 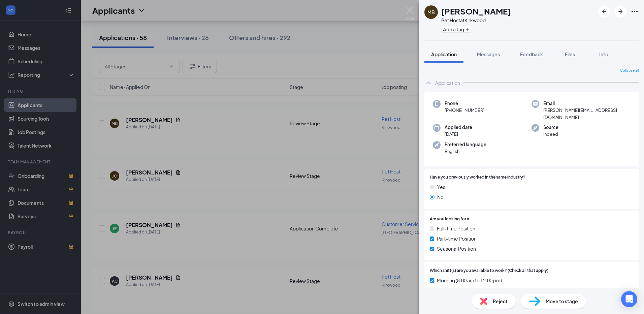 What do you see at coordinates (456, 29) in the screenshot?
I see `button: PlusAdd a tag` at bounding box center [456, 29].